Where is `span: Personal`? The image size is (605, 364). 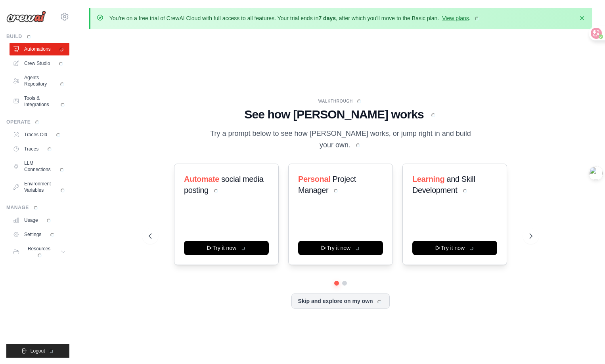
span: Personal is located at coordinates (314, 179).